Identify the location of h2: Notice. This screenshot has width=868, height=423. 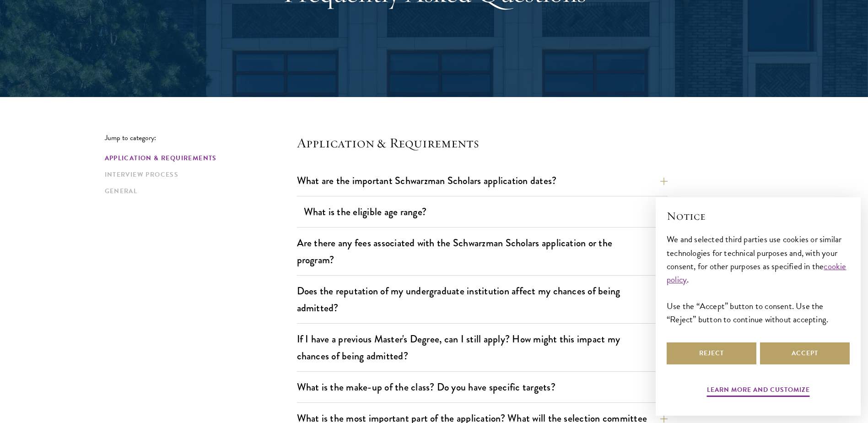
(758, 216).